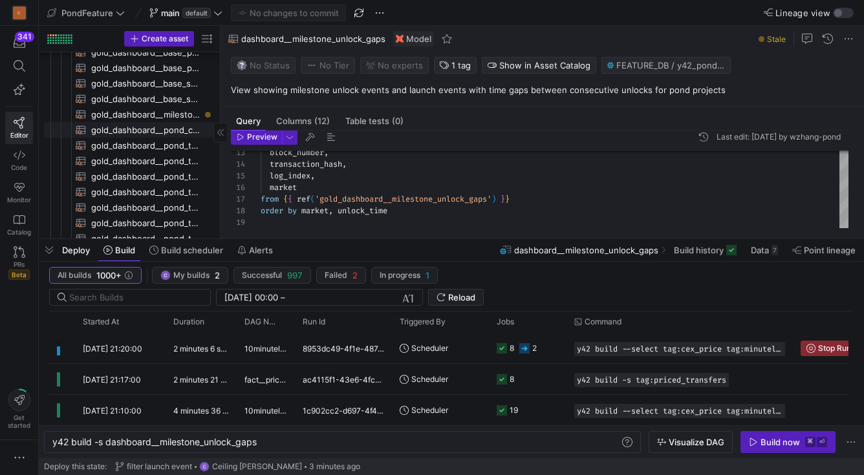  Describe the element at coordinates (765, 250) in the screenshot. I see `button: Data7` at that location.